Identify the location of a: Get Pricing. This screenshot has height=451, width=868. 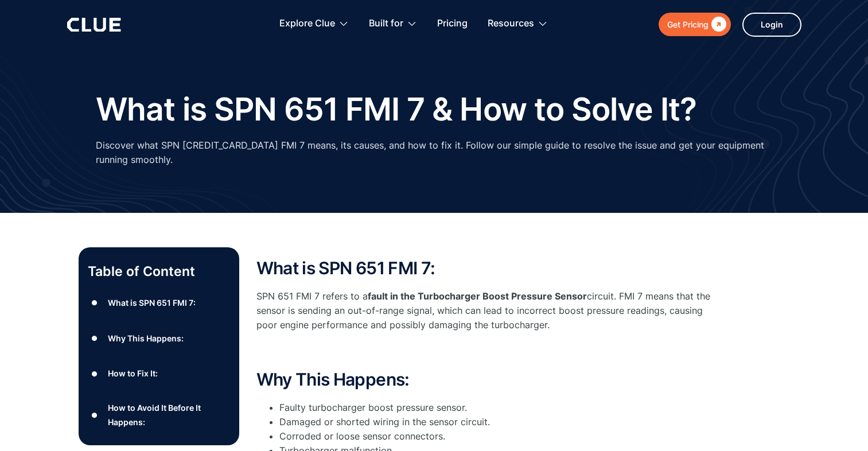
(694, 24).